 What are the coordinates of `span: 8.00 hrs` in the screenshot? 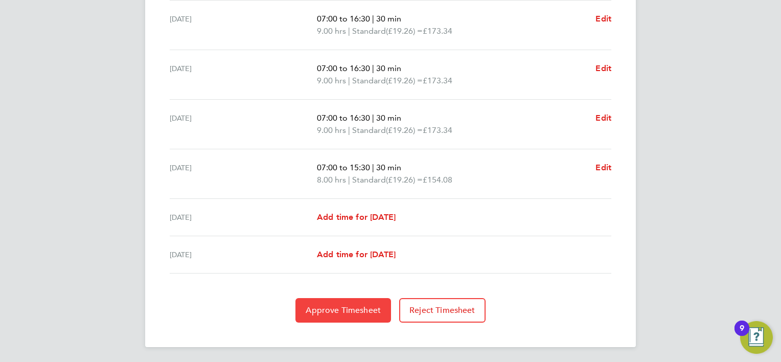 It's located at (331, 179).